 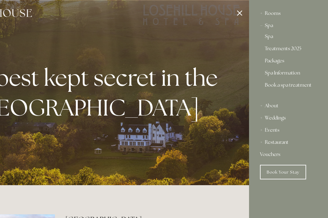 What do you see at coordinates (283, 172) in the screenshot?
I see `a: Book Your Stay` at bounding box center [283, 172].